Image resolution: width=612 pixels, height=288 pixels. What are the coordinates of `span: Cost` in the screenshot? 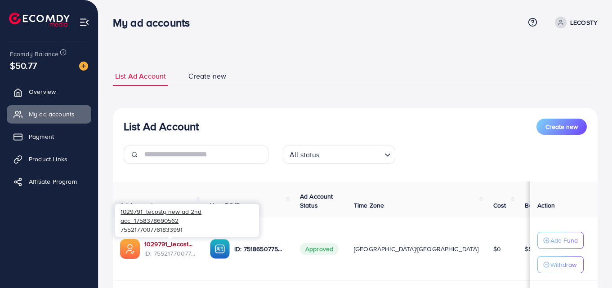 It's located at (499, 205).